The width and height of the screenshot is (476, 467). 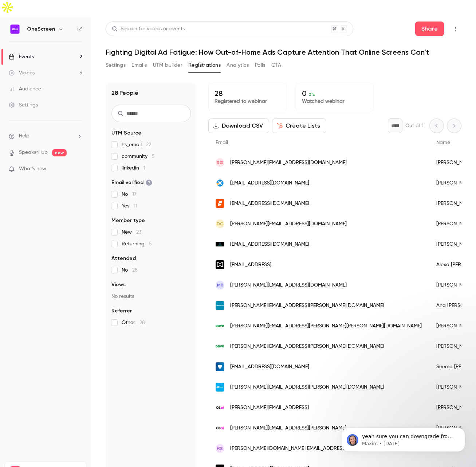 What do you see at coordinates (149, 145) in the screenshot?
I see `span: 22` at bounding box center [149, 145].